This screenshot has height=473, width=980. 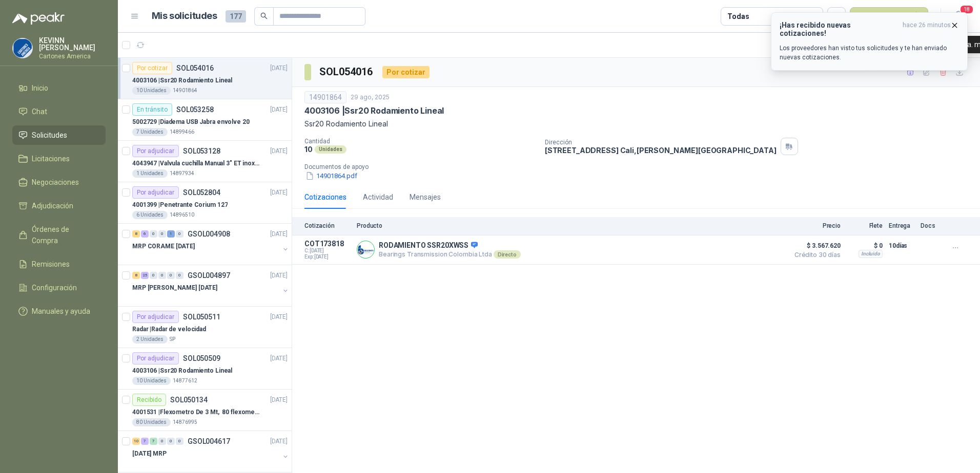 I want to click on p: 10 días, so click(x=902, y=246).